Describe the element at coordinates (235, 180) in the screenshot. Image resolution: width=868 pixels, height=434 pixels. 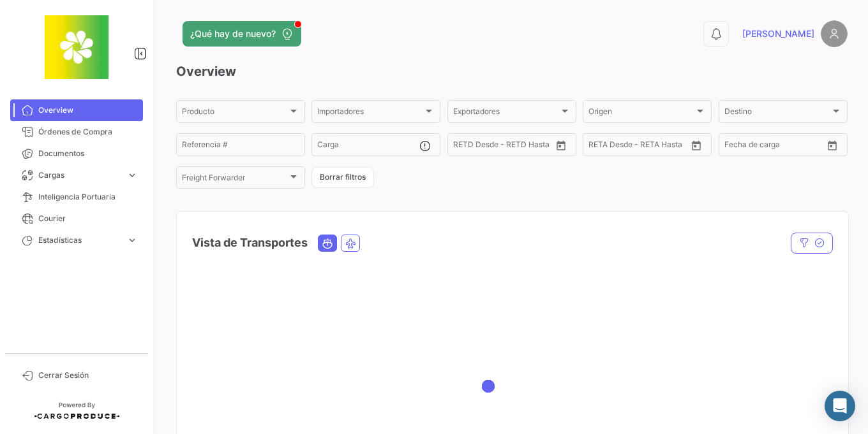
I see `span: Freight Forwarder` at that location.